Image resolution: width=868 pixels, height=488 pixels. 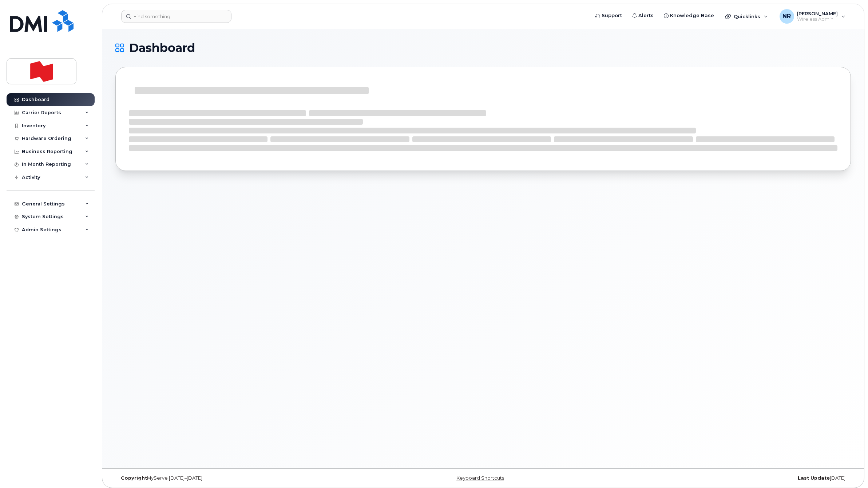 What do you see at coordinates (480, 478) in the screenshot?
I see `a: Keyboard Shortcuts` at bounding box center [480, 478].